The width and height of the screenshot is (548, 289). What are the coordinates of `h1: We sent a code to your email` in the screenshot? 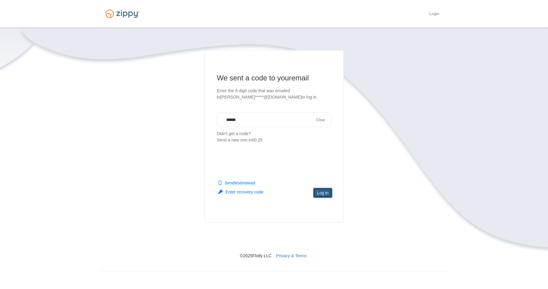 It's located at (274, 78).